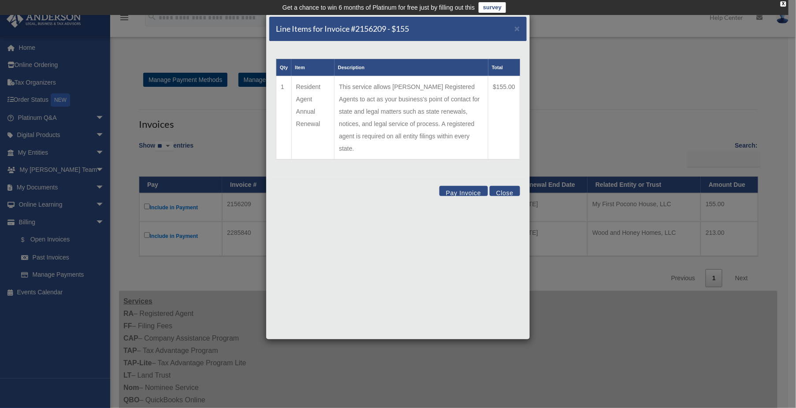 Image resolution: width=796 pixels, height=408 pixels. Describe the element at coordinates (504, 67) in the screenshot. I see `th: Total` at that location.